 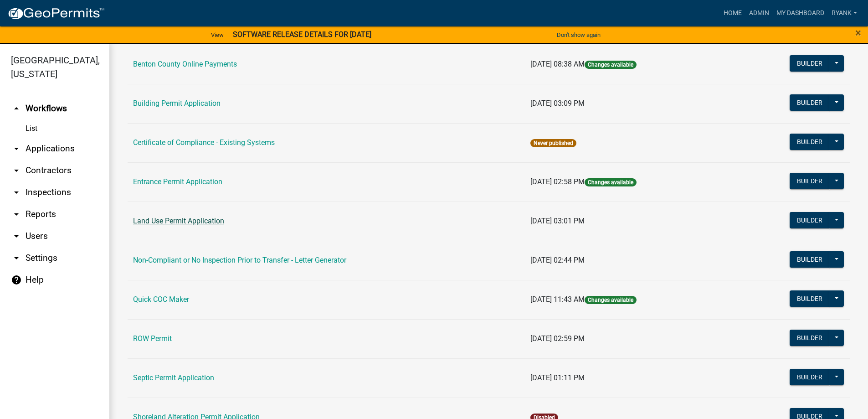 I want to click on a: RyanK, so click(x=844, y=13).